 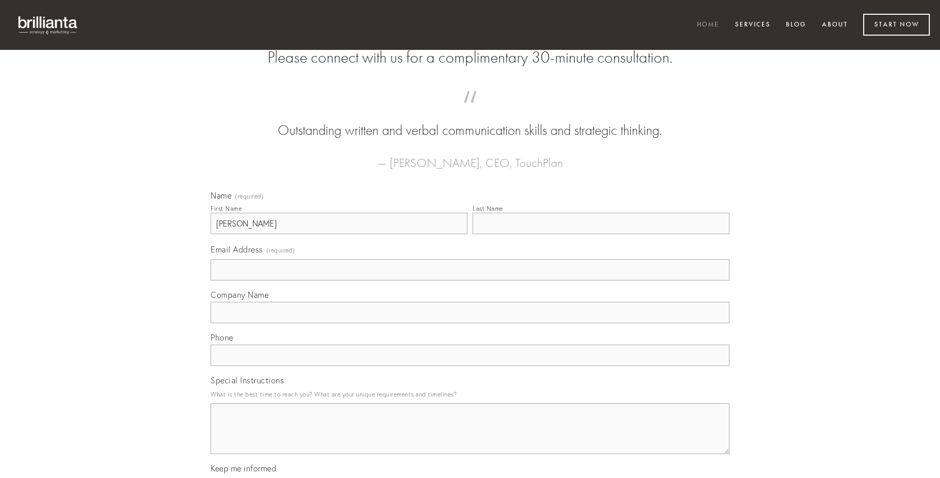 What do you see at coordinates (470, 394) in the screenshot?
I see `p: What is the best time to reach you? What are your unique requirements and timelines?` at bounding box center [470, 394].